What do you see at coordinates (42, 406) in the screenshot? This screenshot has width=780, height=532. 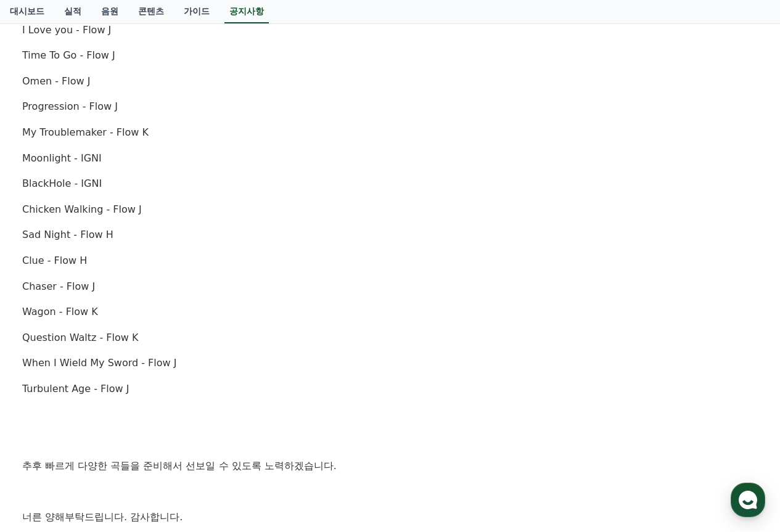 I see `a: 홈` at bounding box center [42, 406].